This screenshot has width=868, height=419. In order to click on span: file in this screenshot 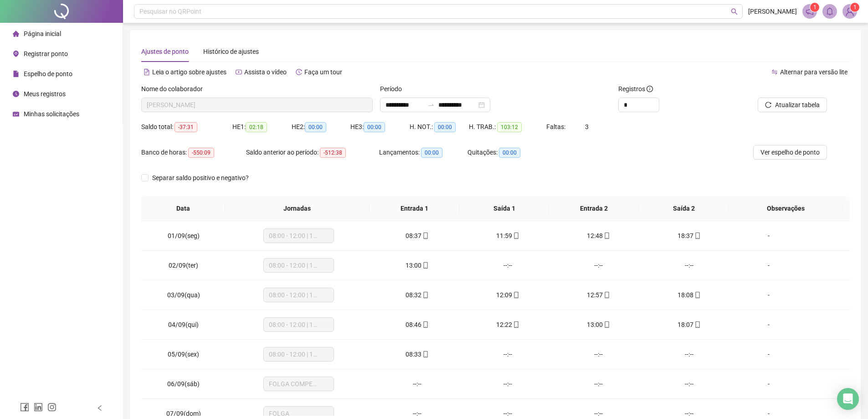, I will do `click(16, 74)`.